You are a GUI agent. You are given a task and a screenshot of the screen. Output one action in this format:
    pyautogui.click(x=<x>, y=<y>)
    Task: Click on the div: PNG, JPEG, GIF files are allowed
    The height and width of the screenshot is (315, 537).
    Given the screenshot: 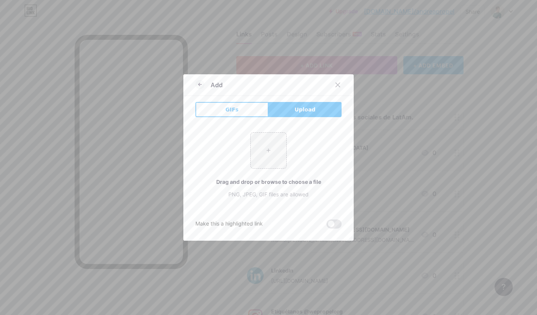 What is the action you would take?
    pyautogui.click(x=269, y=194)
    